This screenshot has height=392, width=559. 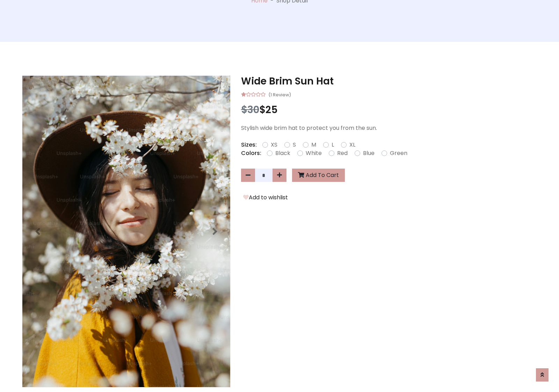 I want to click on p: Sizes:, so click(x=248, y=145).